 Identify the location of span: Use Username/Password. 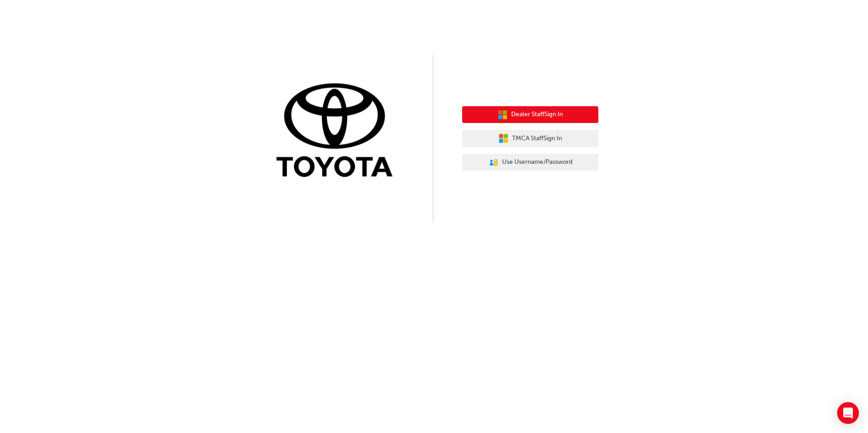
(537, 162).